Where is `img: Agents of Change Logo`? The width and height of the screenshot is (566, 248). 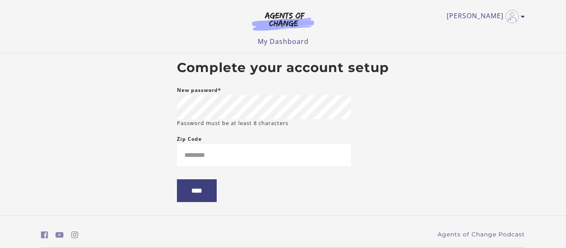
img: Agents of Change Logo is located at coordinates (283, 21).